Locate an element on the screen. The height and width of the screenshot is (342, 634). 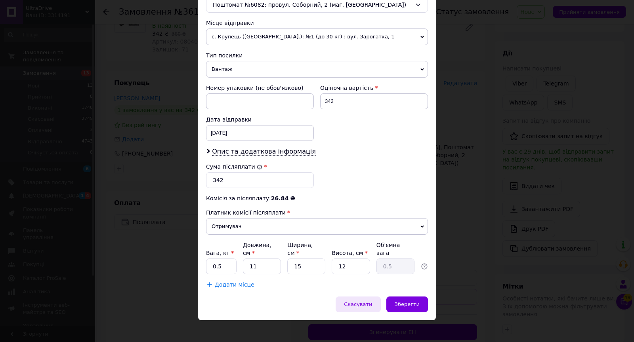
span: Додати місце is located at coordinates (235, 285).